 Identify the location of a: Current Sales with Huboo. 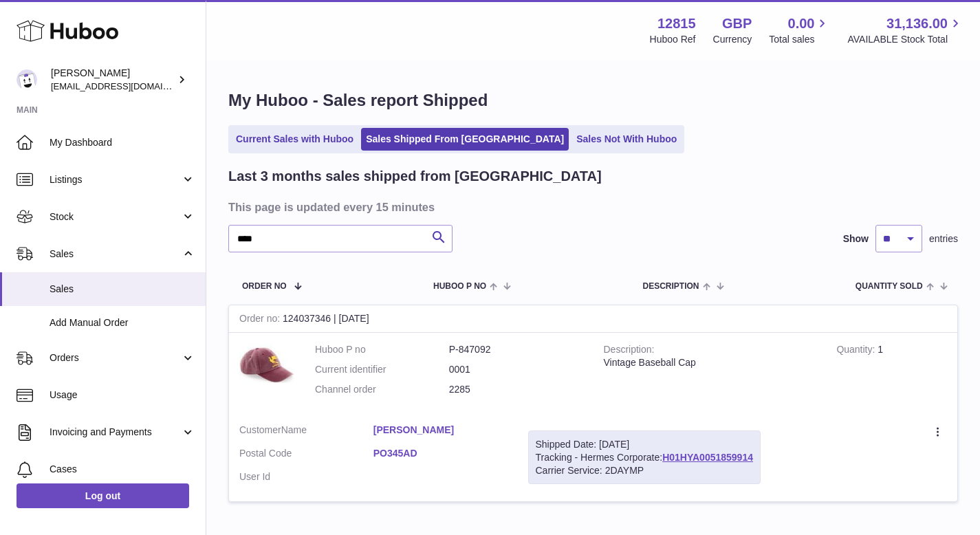
(295, 139).